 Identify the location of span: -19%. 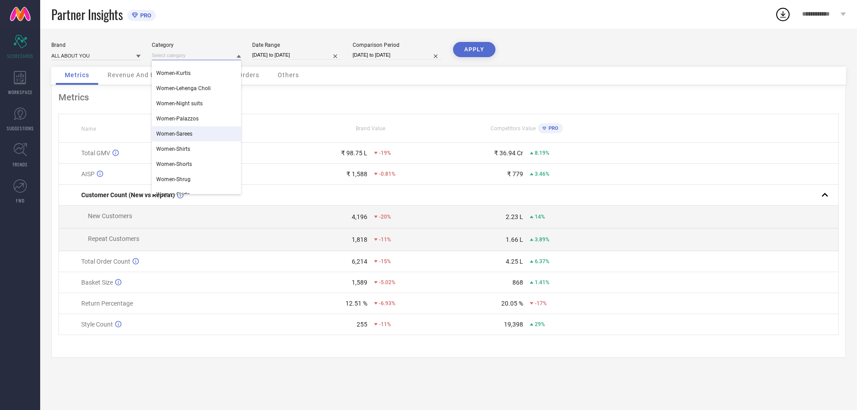
(385, 153).